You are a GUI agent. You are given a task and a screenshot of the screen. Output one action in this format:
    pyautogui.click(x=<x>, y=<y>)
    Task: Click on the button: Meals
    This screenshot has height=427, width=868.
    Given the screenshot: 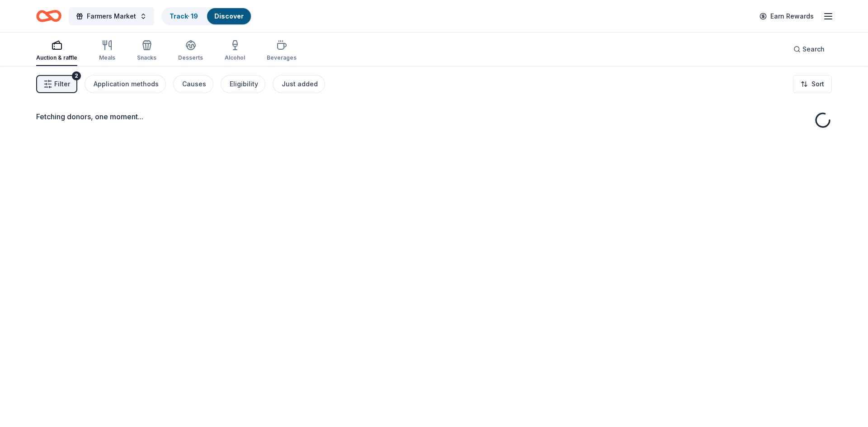 What is the action you would take?
    pyautogui.click(x=107, y=51)
    